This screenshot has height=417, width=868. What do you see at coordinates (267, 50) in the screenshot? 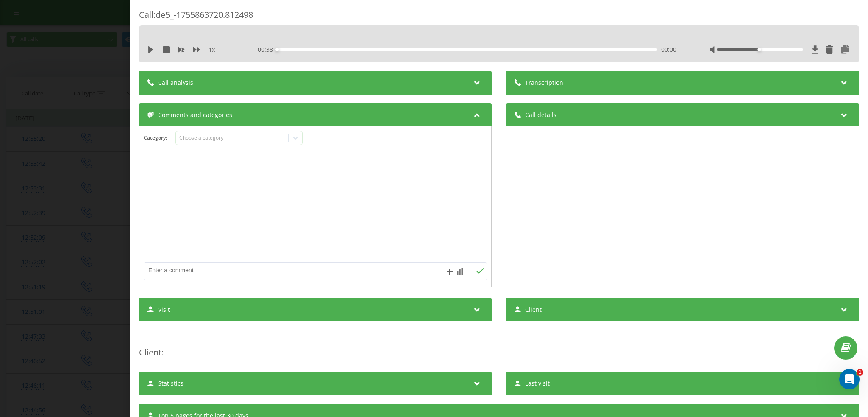
I see `span: - 00:38` at bounding box center [267, 50].